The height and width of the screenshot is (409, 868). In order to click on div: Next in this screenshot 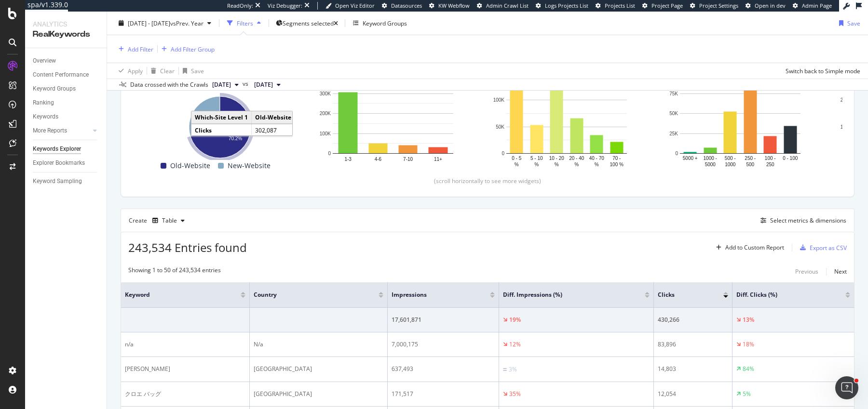, I will do `click(841, 271)`.